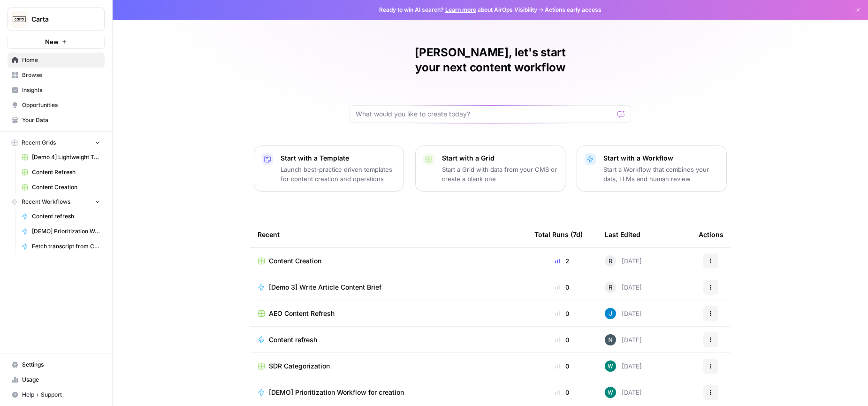  I want to click on span: New, so click(51, 42).